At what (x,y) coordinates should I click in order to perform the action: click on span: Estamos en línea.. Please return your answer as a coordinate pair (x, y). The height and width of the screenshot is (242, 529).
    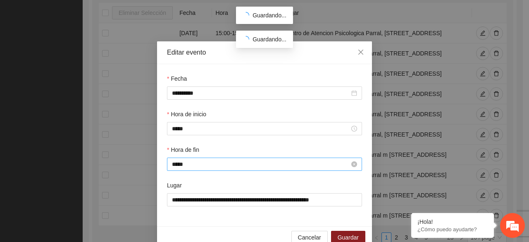
    Looking at the image, I should click on (81, 118).